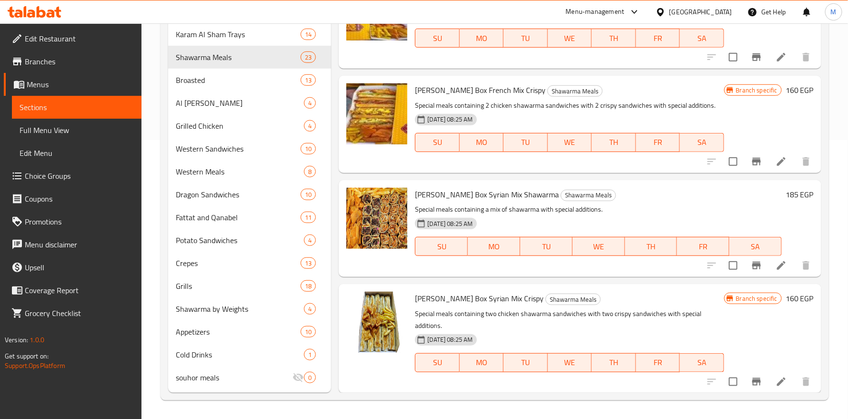 The image size is (848, 419). Describe the element at coordinates (250, 263) in the screenshot. I see `div: Crepes13` at that location.